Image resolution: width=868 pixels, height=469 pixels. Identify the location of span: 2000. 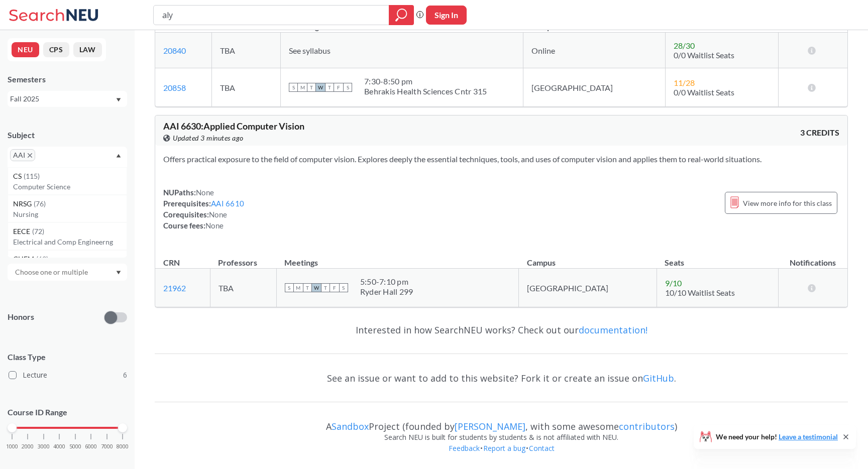
(28, 447).